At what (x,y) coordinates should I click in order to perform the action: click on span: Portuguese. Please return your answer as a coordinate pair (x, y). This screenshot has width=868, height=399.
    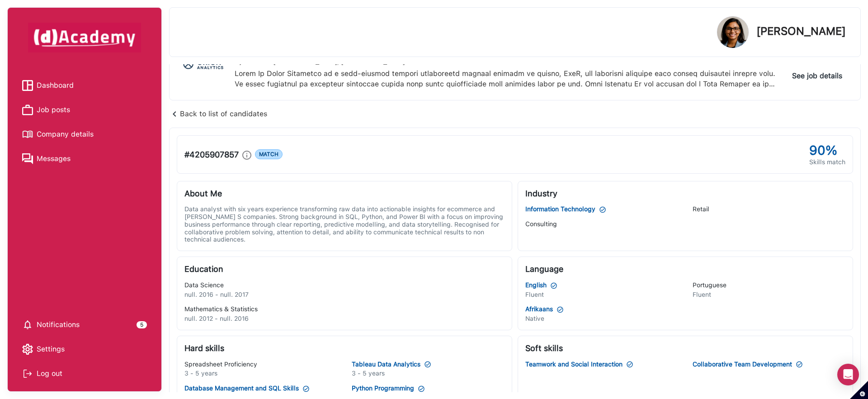
    Looking at the image, I should click on (709, 285).